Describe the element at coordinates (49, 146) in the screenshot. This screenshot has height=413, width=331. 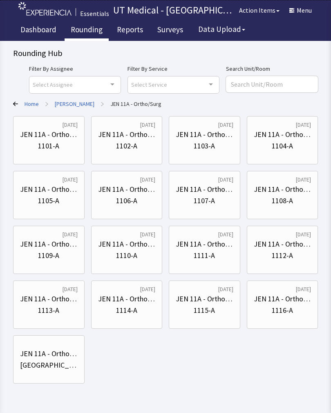
I see `div: 1101-A` at that location.